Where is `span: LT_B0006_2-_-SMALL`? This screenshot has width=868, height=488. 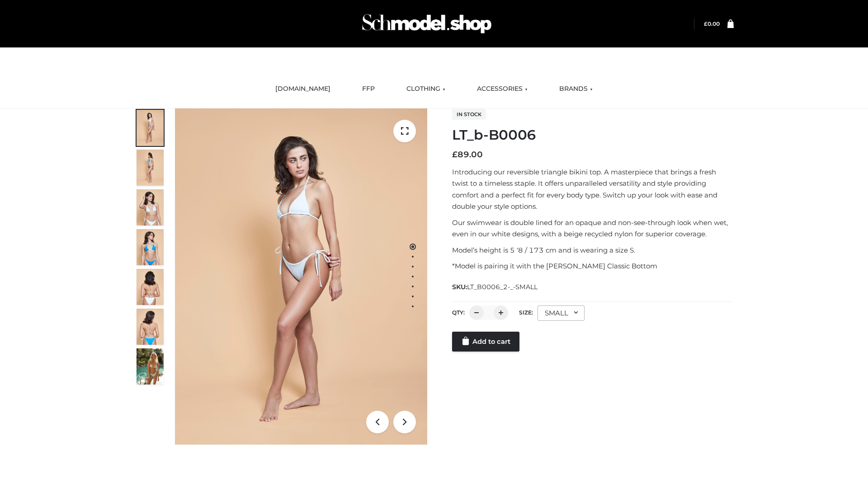
span: LT_B0006_2-_-SMALL is located at coordinates (502, 287).